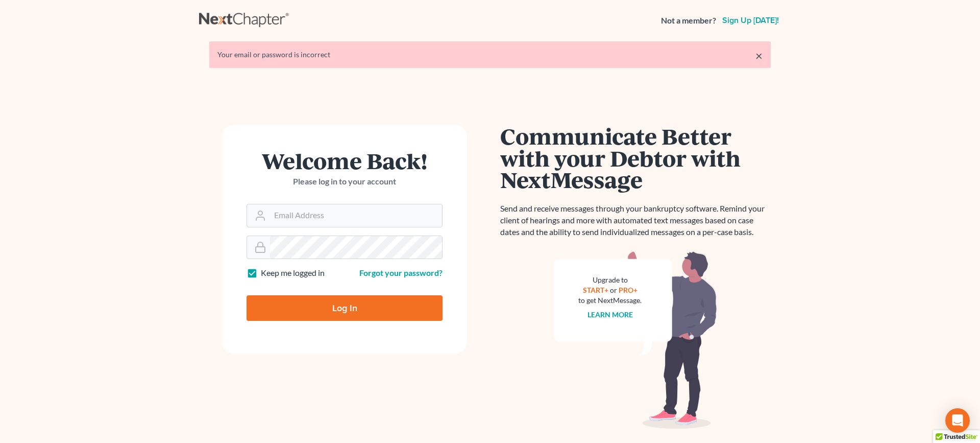  I want to click on div: Your email or password is incorrect, so click(490, 55).